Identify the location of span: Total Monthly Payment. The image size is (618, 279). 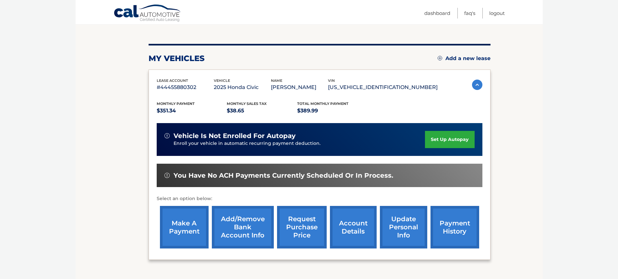
(323, 103).